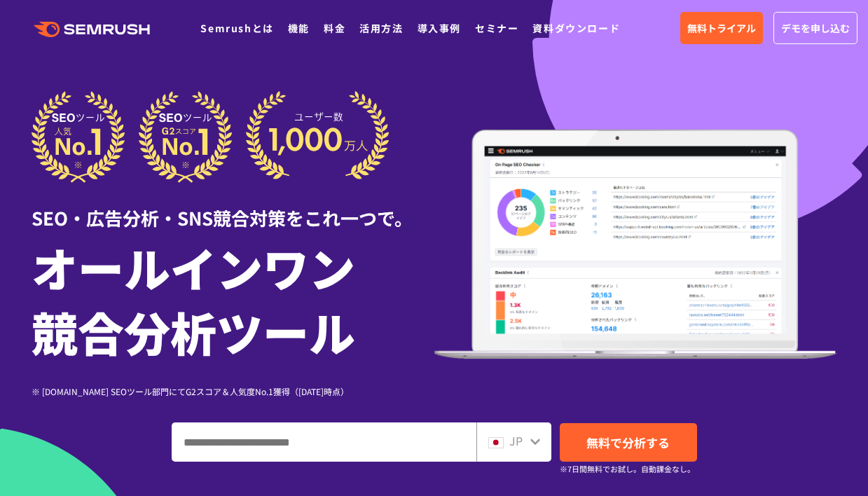 The image size is (868, 496). What do you see at coordinates (721, 28) in the screenshot?
I see `span: 無料トライアル` at bounding box center [721, 28].